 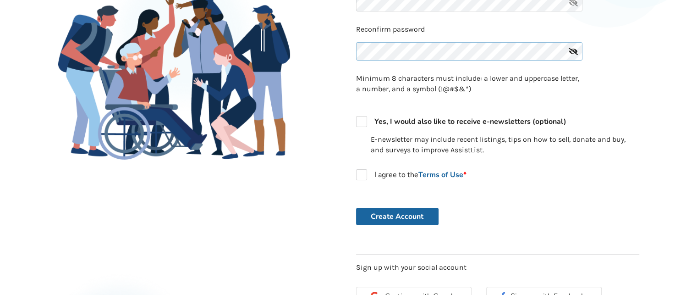 I want to click on label: I agree to the, so click(x=411, y=175).